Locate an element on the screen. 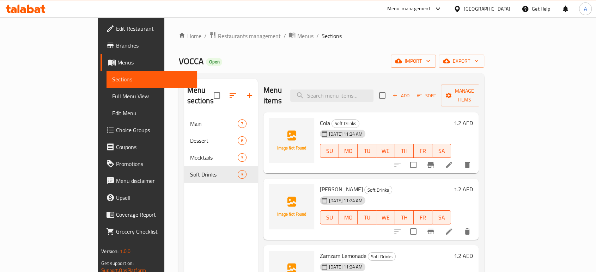  nav: Menu sections is located at coordinates (221, 149).